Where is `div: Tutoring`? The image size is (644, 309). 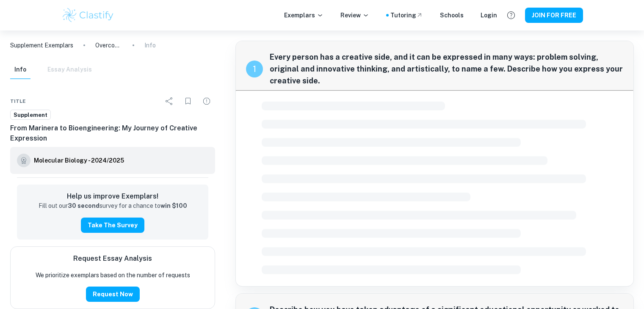
div: Tutoring is located at coordinates (406, 15).